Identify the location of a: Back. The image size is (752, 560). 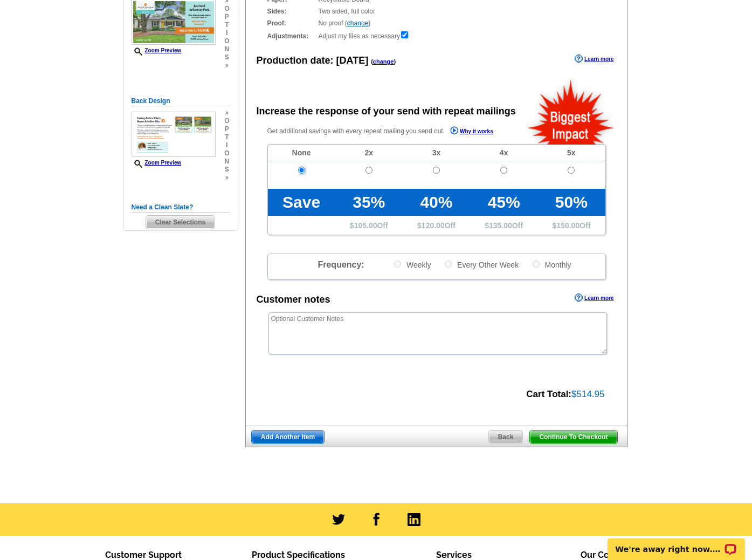
(506, 437).